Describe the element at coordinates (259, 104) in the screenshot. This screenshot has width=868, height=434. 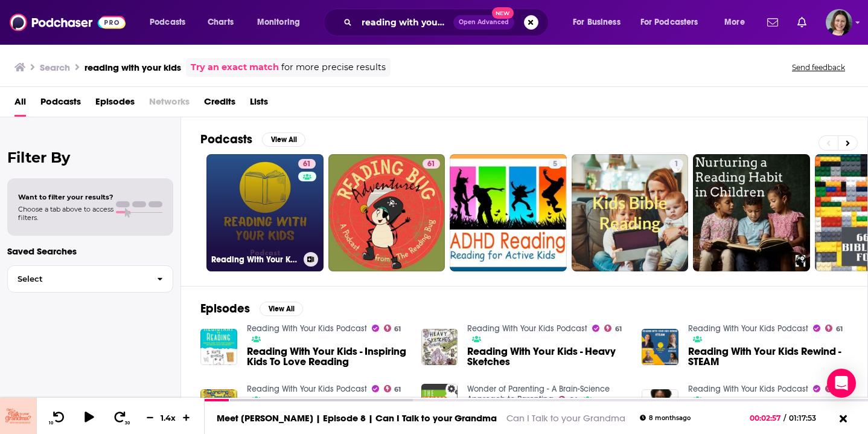
I see `a: Lists` at that location.